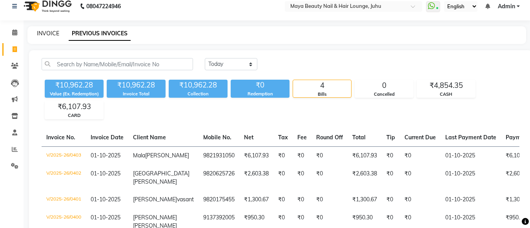 The image size is (530, 228). I want to click on span: Invoice No., so click(61, 137).